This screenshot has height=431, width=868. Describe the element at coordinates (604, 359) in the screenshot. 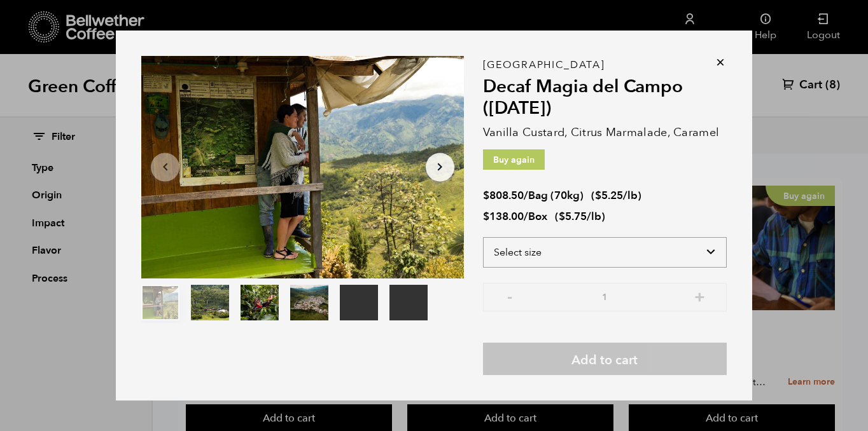

I see `button: Add to cart` at that location.